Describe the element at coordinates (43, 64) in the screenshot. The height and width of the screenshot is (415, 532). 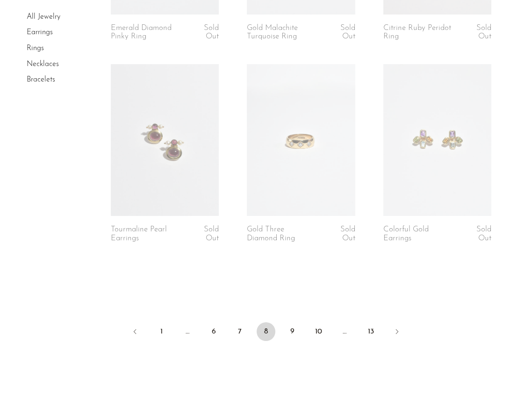
I see `a: Necklaces` at that location.